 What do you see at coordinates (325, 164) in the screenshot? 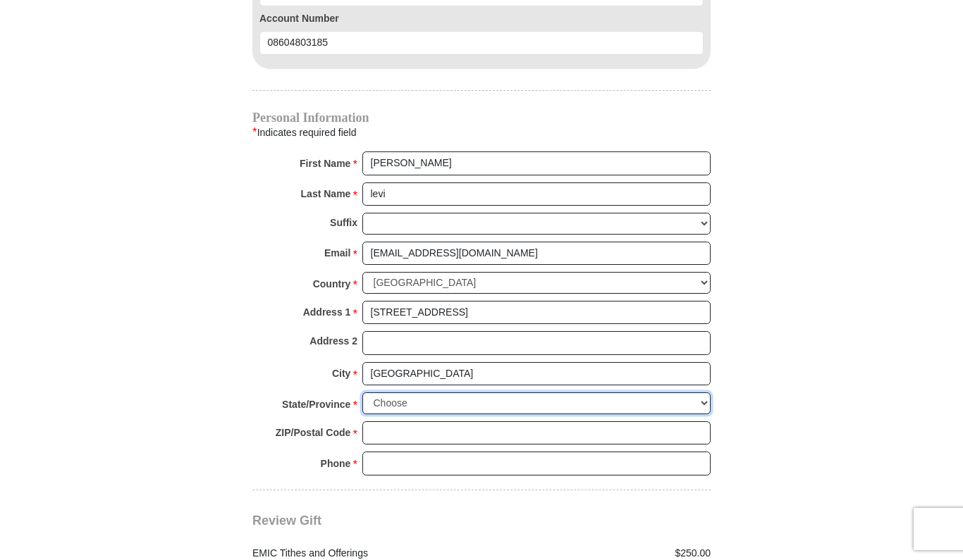
I see `strong: First Name` at bounding box center [325, 164].